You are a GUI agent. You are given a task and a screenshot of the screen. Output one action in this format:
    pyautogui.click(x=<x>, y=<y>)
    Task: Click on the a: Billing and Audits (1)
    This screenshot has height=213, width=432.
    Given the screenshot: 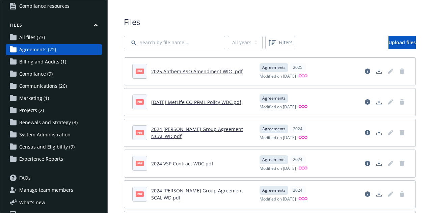 What is the action you would take?
    pyautogui.click(x=54, y=62)
    